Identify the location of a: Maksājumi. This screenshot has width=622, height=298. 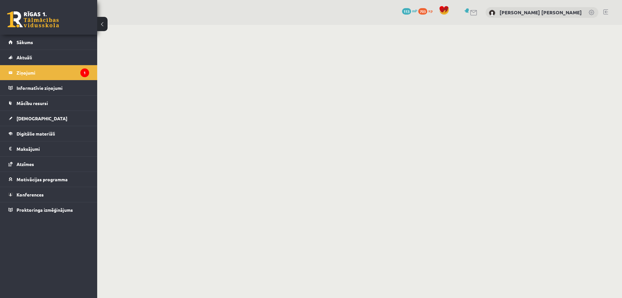
(49, 149).